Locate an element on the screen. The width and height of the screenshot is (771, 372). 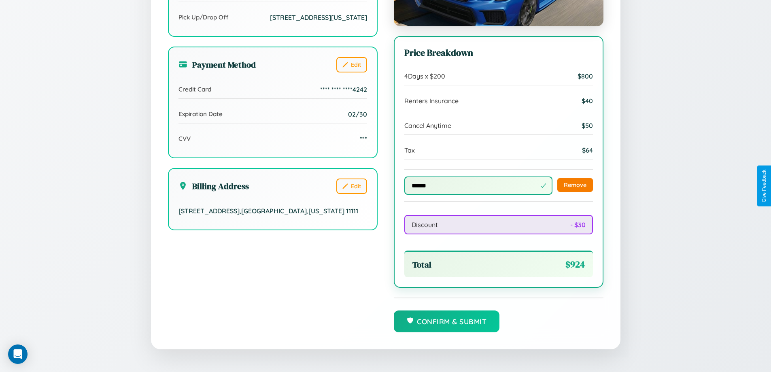
span: Credit Card is located at coordinates (195, 89).